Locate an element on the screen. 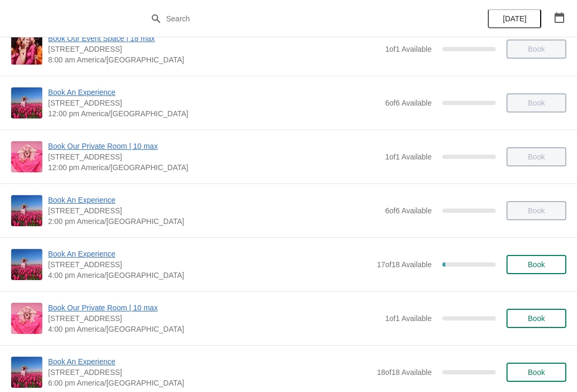 The image size is (577, 392). img: Book Our Event Space | 18 max | 1815 N. Milwaukee Ave., Chicago, IL 60647 | 8:00 am America/Chicago is located at coordinates (26, 49).